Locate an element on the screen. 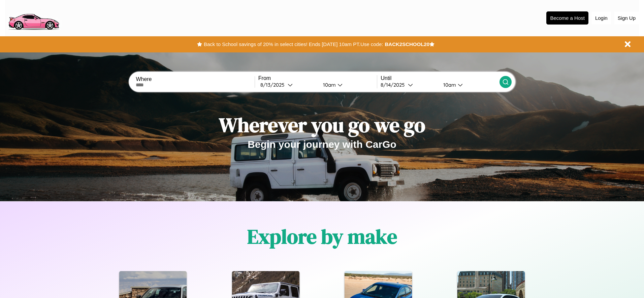 The width and height of the screenshot is (644, 298). img: logo is located at coordinates (33, 18).